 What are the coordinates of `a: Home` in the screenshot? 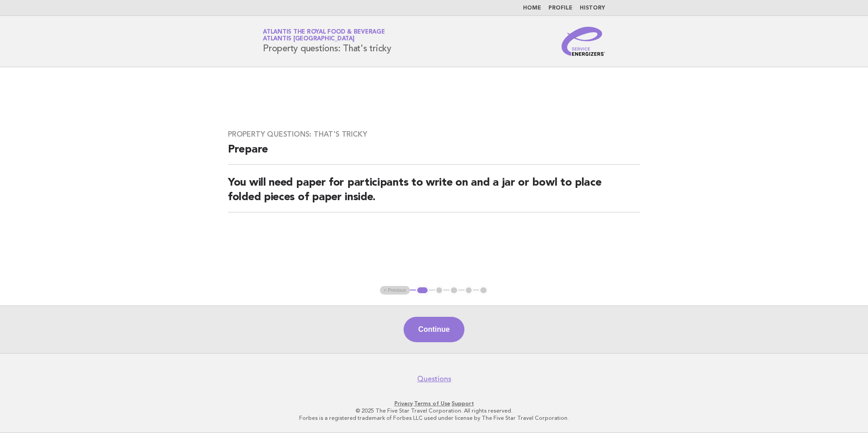 It's located at (532, 8).